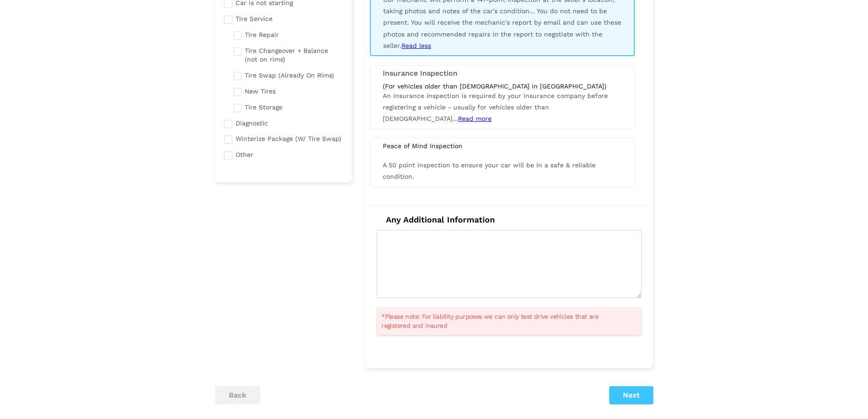 The image size is (868, 419). I want to click on span: An insurance inspection is required by your insurance company before registering a vehicle - usua..., so click(495, 107).